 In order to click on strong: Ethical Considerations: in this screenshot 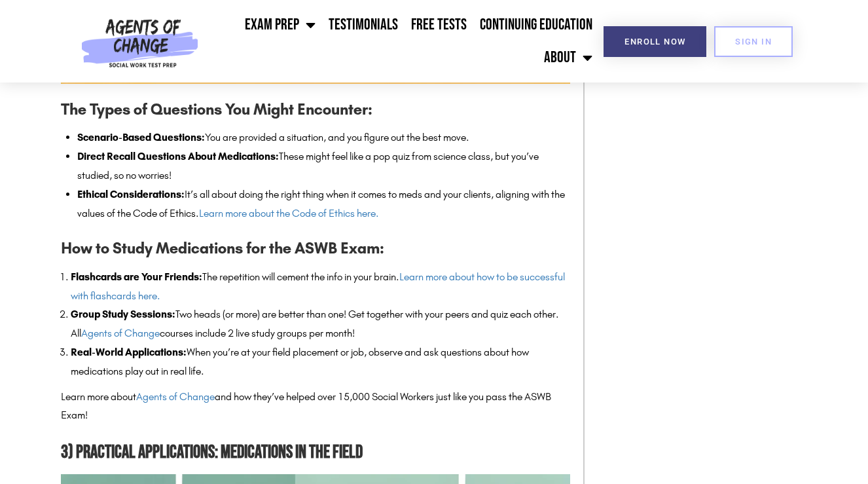, I will do `click(131, 193)`.